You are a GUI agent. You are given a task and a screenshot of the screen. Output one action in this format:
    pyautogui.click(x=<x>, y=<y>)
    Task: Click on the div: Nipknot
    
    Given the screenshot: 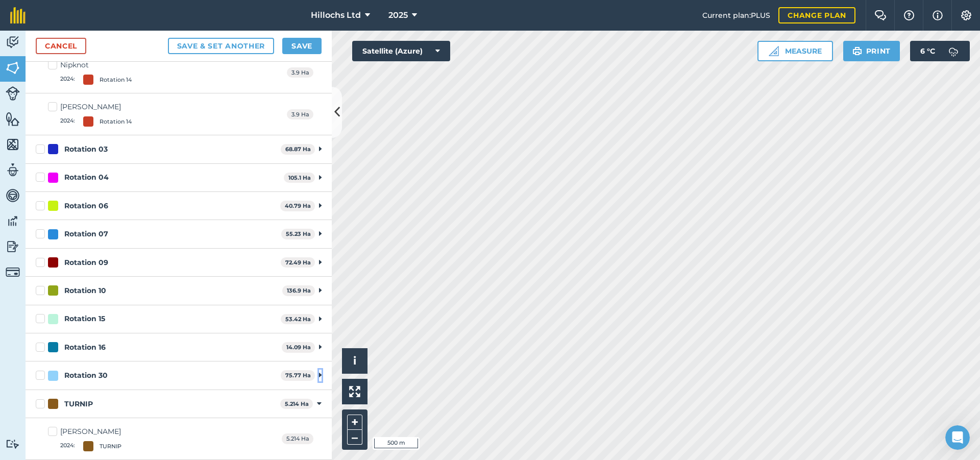 What is the action you would take?
    pyautogui.click(x=96, y=65)
    